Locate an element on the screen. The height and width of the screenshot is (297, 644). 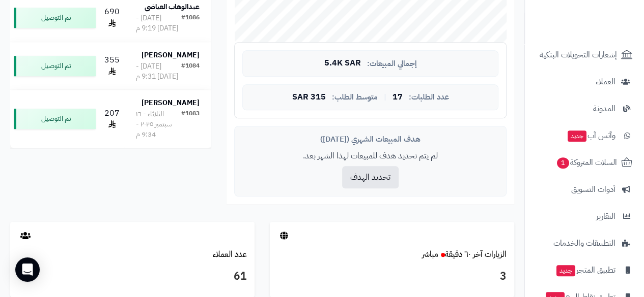
span: العملاء is located at coordinates (605, 82).